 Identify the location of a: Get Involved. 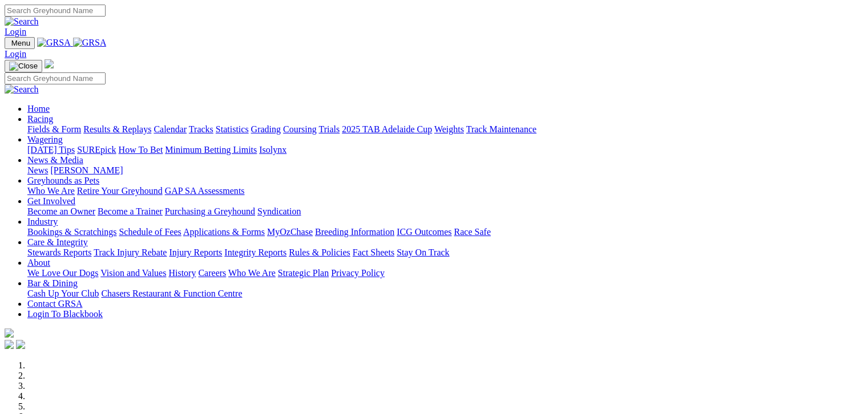
(51, 200).